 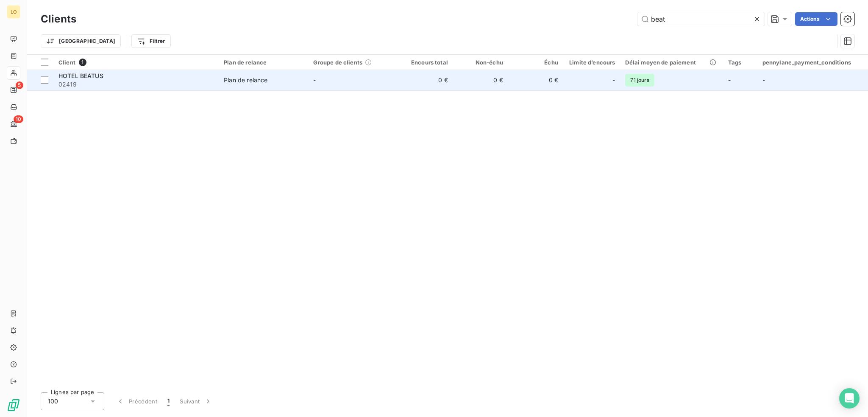 I want to click on div: Non-échu, so click(x=481, y=63).